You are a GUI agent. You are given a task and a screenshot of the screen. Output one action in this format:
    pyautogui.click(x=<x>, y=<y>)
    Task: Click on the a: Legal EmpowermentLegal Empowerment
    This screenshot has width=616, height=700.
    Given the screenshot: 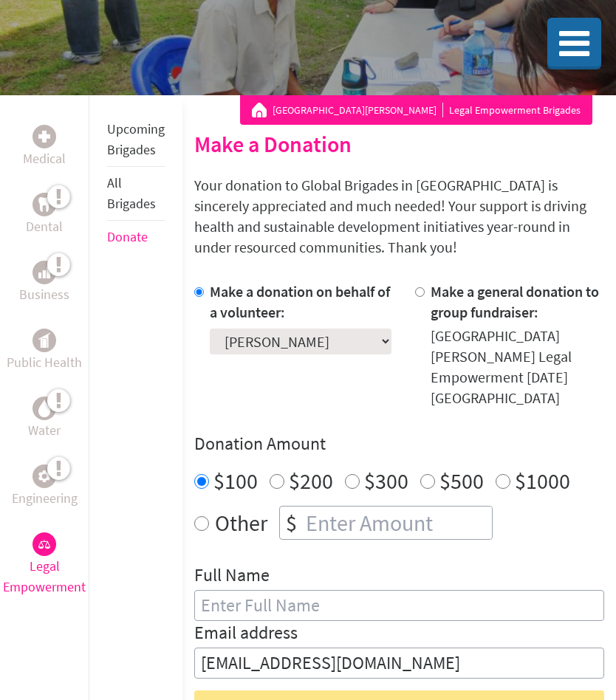 What is the action you would take?
    pyautogui.click(x=44, y=565)
    